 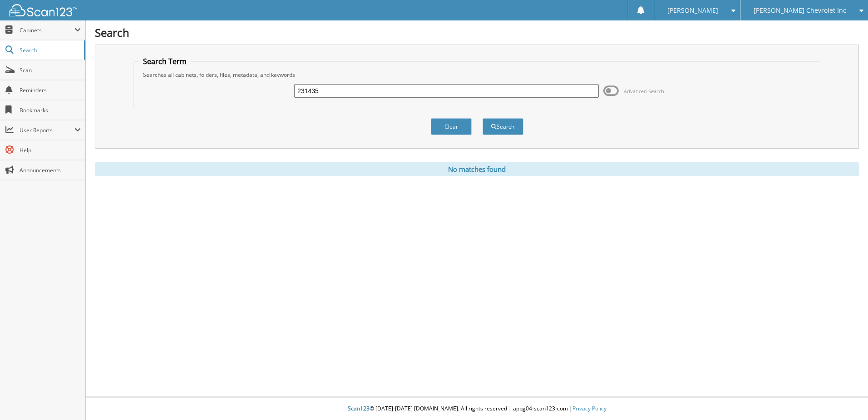 What do you see at coordinates (165, 62) in the screenshot?
I see `legend: Search Term` at bounding box center [165, 62].